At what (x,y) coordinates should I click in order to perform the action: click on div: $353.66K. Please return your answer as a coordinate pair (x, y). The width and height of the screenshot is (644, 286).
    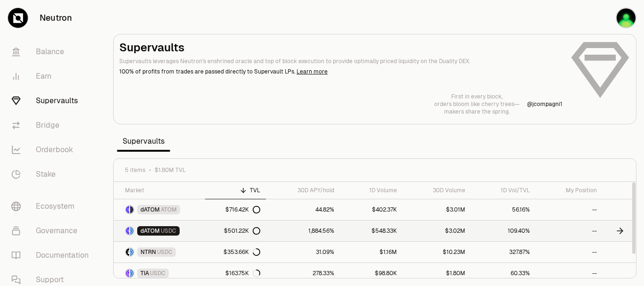
    Looking at the image, I should click on (242, 252).